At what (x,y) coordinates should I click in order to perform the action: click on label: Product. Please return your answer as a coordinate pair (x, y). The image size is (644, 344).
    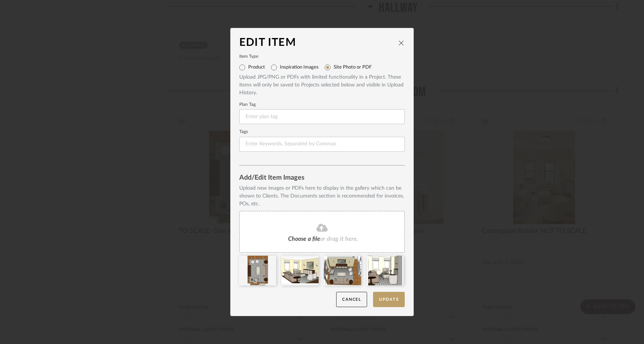
    Looking at the image, I should click on (256, 68).